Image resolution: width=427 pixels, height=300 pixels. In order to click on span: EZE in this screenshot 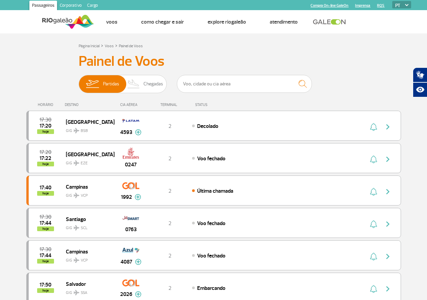, I will do `click(84, 163)`.